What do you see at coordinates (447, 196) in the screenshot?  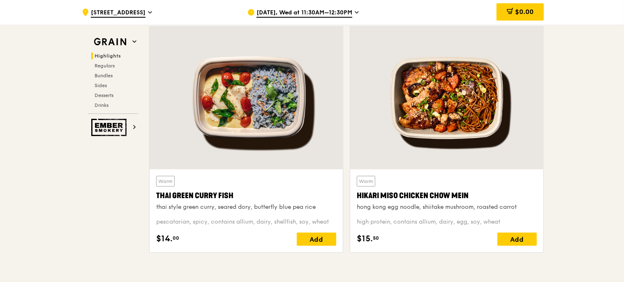 I see `div: Hikari Miso Chicken Chow Mein` at bounding box center [447, 196].